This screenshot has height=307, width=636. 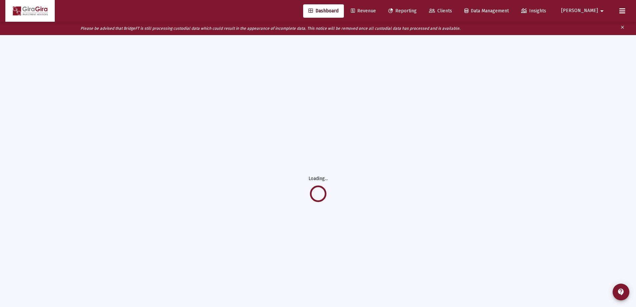 What do you see at coordinates (402, 11) in the screenshot?
I see `span: Reporting` at bounding box center [402, 11].